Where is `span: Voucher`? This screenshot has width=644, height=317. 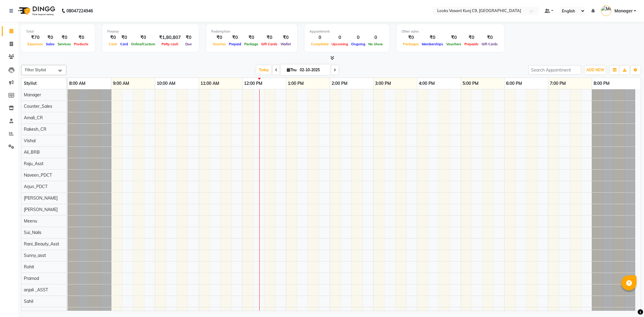
span: Voucher is located at coordinates (219, 44).